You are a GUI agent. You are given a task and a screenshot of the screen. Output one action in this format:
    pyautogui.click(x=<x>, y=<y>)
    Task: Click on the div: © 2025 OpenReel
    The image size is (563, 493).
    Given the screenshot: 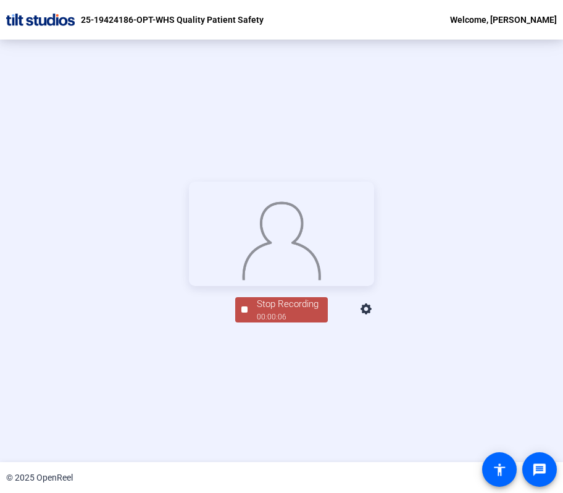 What is the action you would take?
    pyautogui.click(x=40, y=477)
    